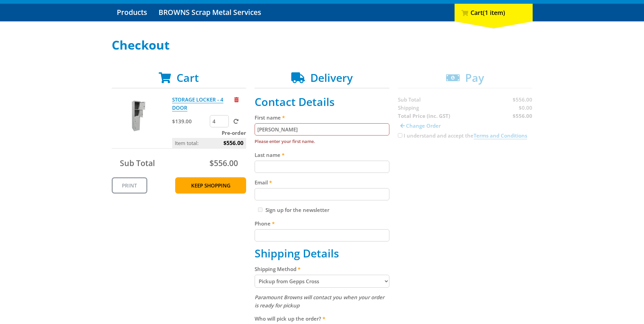  I want to click on span: Cart, so click(188, 78).